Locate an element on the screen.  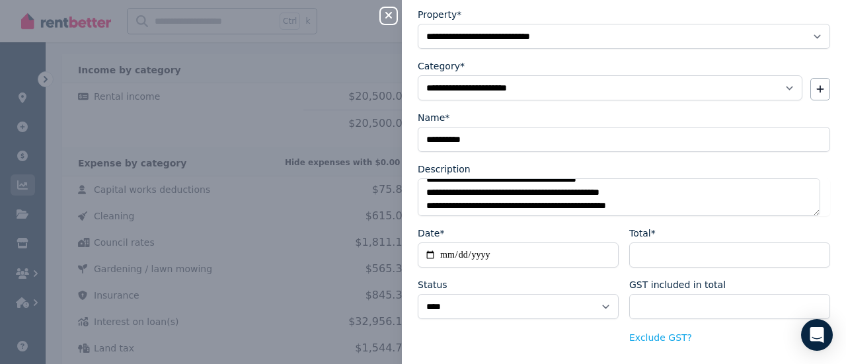
label: Name* is located at coordinates (433, 118).